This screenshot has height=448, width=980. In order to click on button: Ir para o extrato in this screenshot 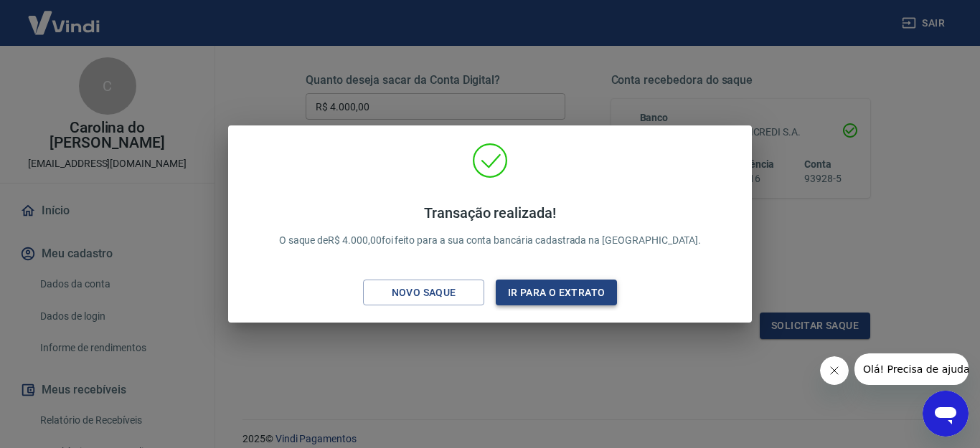, I will do `click(556, 292)`.